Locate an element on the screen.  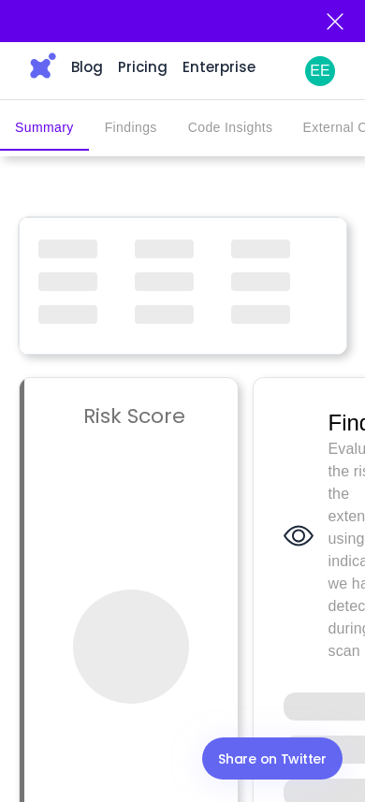
button: Findings is located at coordinates (131, 128).